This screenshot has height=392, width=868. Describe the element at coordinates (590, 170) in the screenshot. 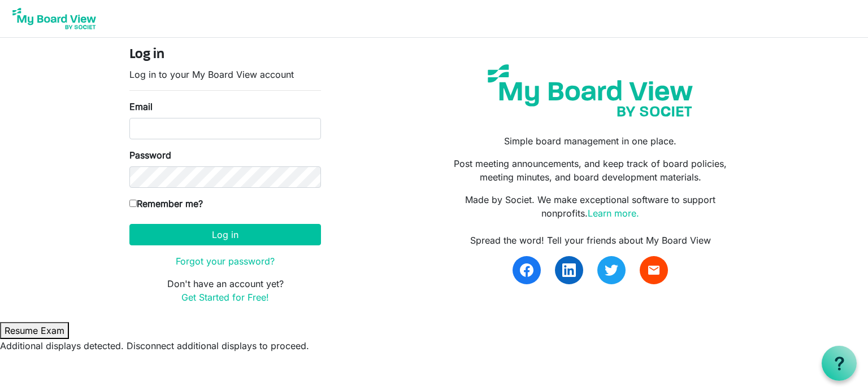

I see `p: Post meeting announcements, and keep track of board policies, meeting minutes, and board developm...` at that location.